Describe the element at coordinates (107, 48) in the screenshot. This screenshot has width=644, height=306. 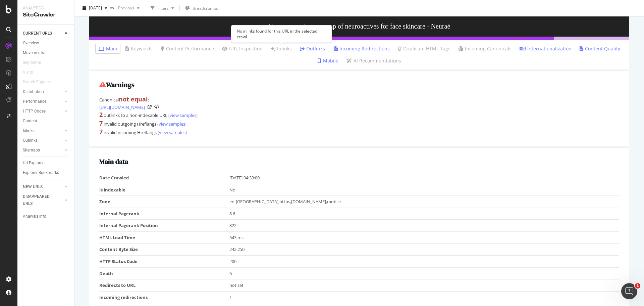
I see `a: Main` at that location.